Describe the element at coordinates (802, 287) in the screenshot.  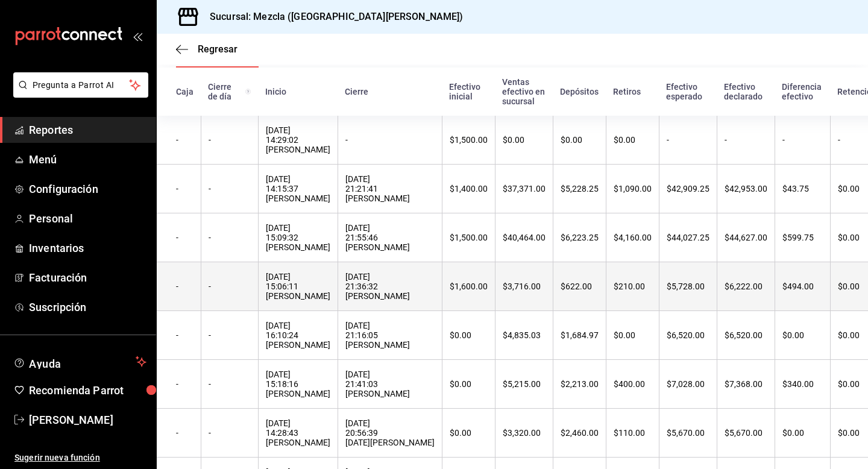
I see `div: $494.00` at that location.